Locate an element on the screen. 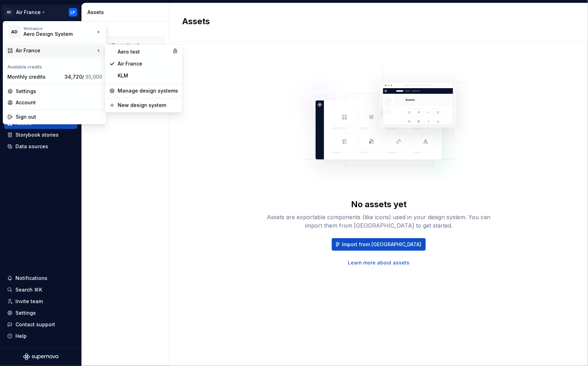 The height and width of the screenshot is (366, 588). div: KLM is located at coordinates (148, 76).